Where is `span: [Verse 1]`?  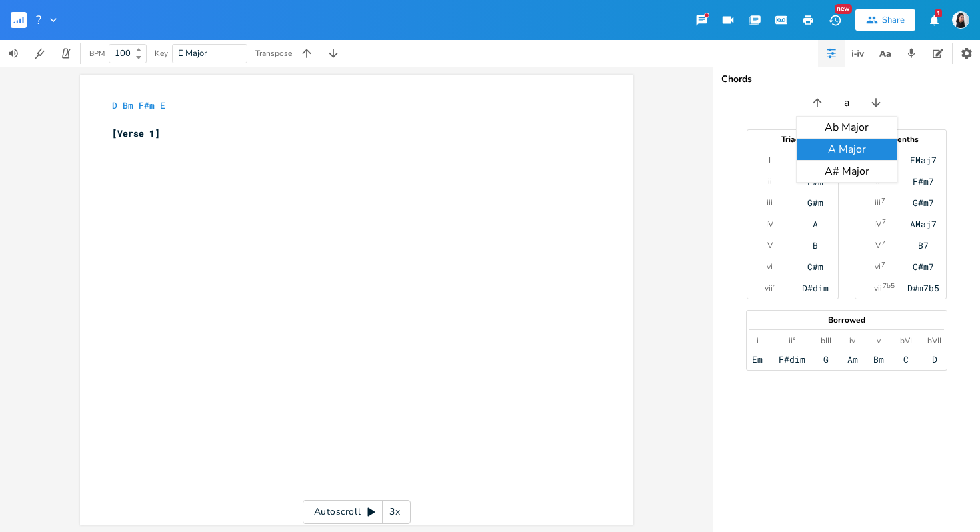 span: [Verse 1] is located at coordinates (136, 133).